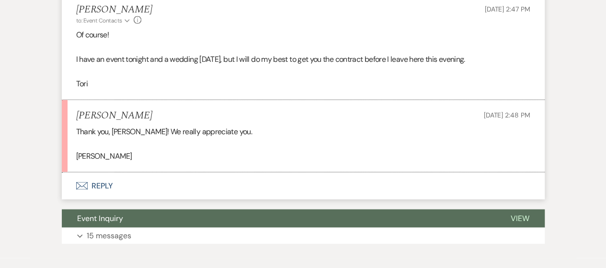  What do you see at coordinates (519, 217) in the screenshot?
I see `span: View` at bounding box center [519, 217].